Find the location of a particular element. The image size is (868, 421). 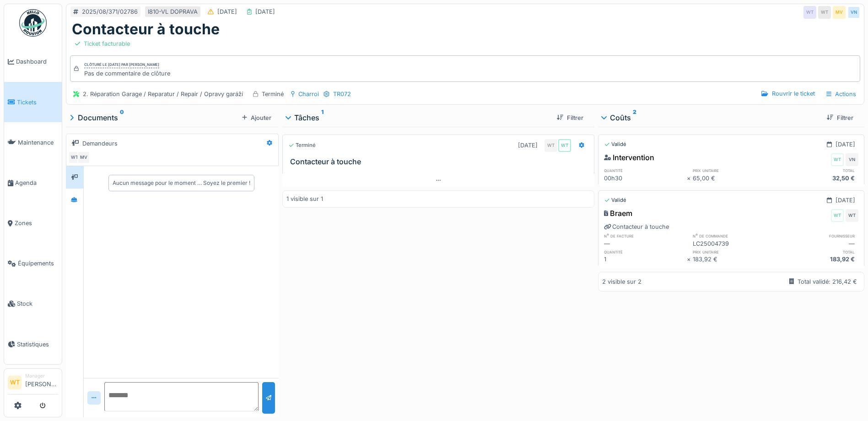

div: Pas de commentaire de clôture is located at coordinates (127, 73).